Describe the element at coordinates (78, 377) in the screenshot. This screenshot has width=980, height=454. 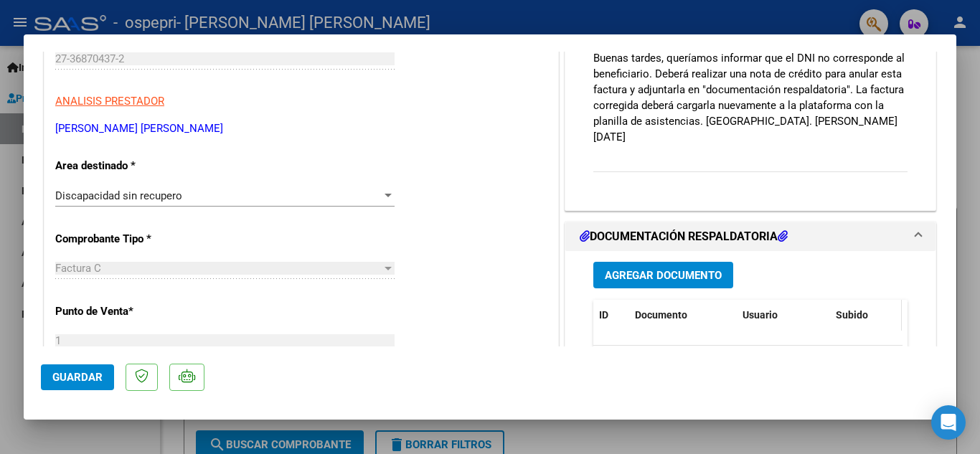
I see `span: Guardar` at that location.